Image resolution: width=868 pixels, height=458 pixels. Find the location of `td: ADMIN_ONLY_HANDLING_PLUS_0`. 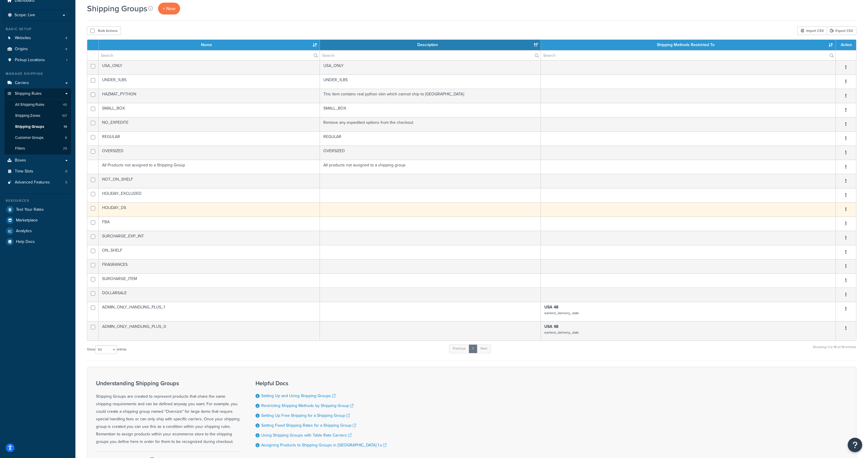

td: ADMIN_ONLY_HANDLING_PLUS_0 is located at coordinates (209, 331).